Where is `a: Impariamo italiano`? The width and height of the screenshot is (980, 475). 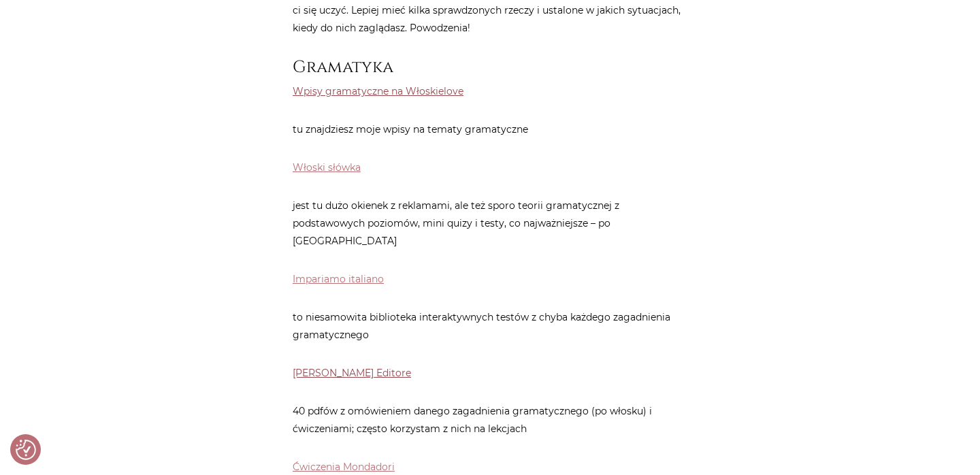
a: Impariamo italiano is located at coordinates (338, 279).